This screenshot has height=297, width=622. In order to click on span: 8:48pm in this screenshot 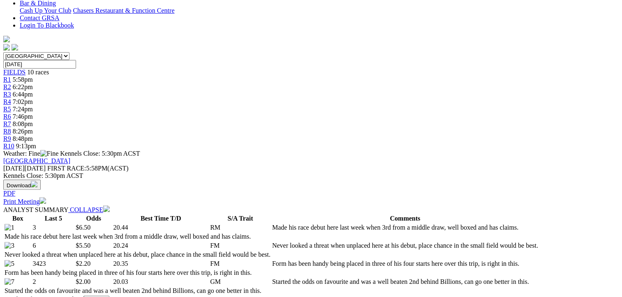, I will do `click(23, 139)`.